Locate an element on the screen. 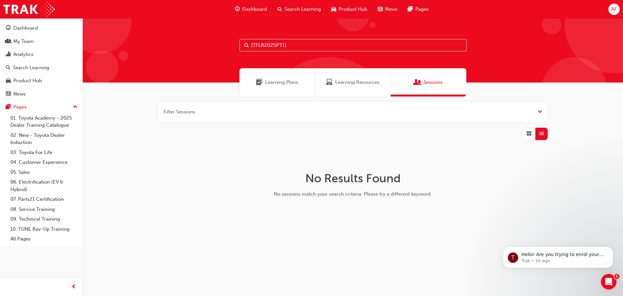 The image size is (623, 296). a: pages-iconPages is located at coordinates (418, 9).